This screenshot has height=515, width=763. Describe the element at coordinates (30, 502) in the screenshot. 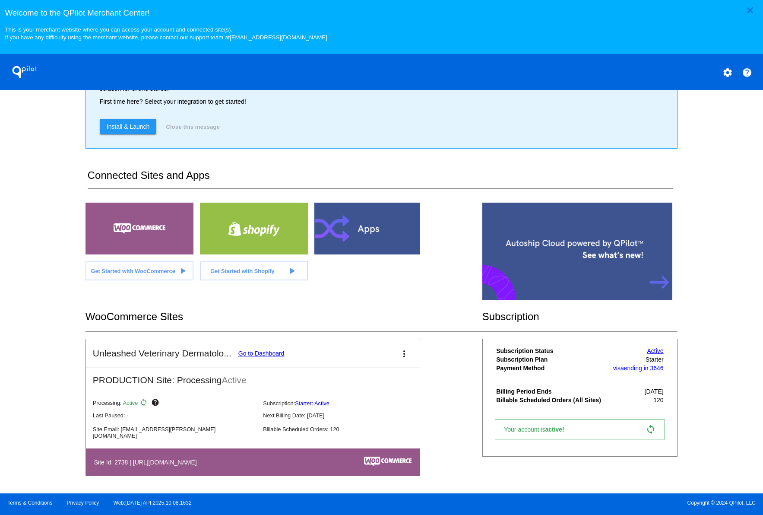

I see `a: Terms & Conditions` at that location.